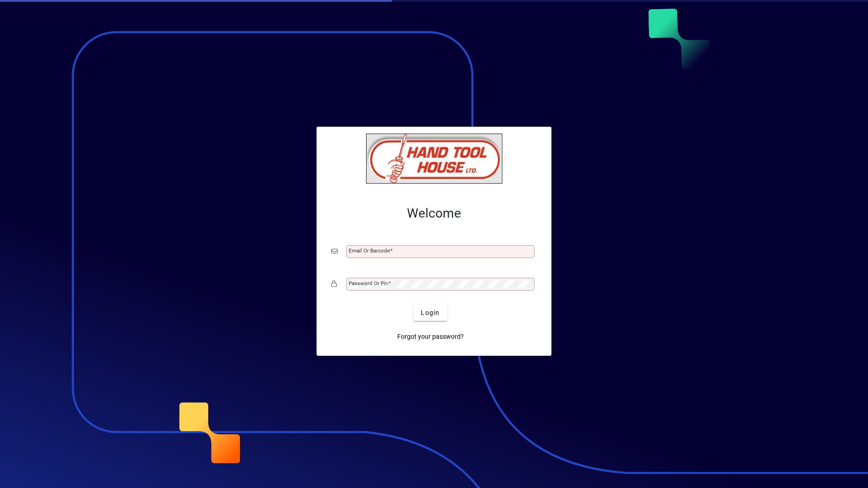 This screenshot has width=868, height=488. I want to click on h2: Welcome, so click(434, 214).